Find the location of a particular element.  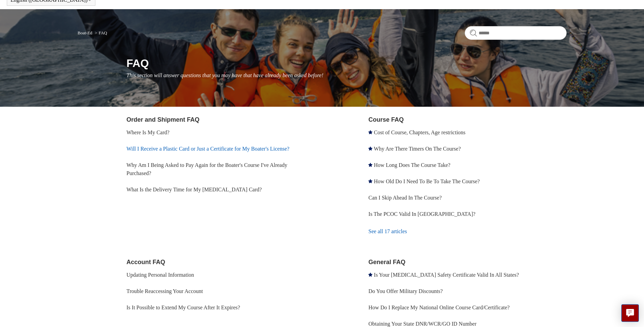

a: Why Are There Timers On The Course? is located at coordinates (417, 149).